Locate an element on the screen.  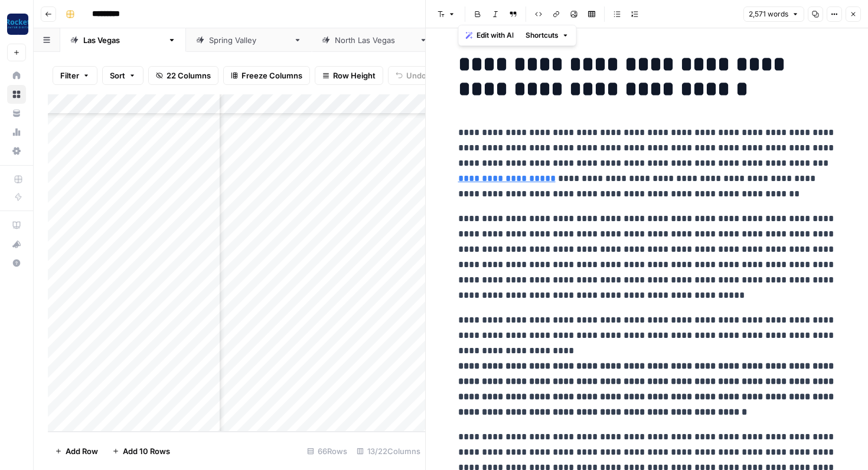
button: Filter is located at coordinates (75, 75).